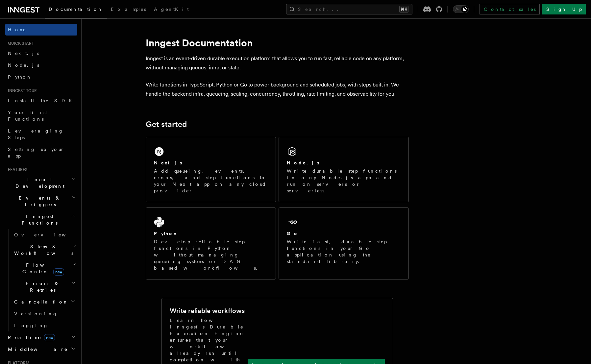 Image resolution: width=591 pixels, height=364 pixels. What do you see at coordinates (564, 9) in the screenshot?
I see `a: Sign Up` at bounding box center [564, 9].